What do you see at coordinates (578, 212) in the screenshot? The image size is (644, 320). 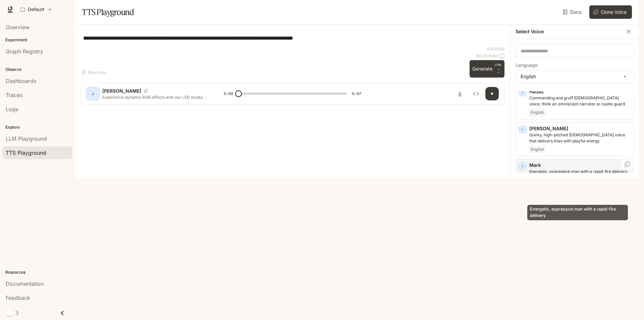 I see `div: Energetic, expressive man with a rapid-fire delivery` at bounding box center [578, 212].